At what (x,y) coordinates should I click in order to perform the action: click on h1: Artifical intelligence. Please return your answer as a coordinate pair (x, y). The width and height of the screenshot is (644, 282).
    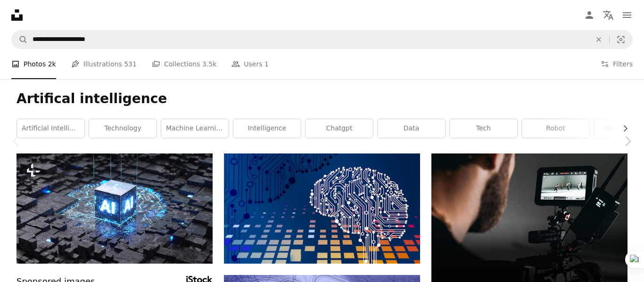
    Looking at the image, I should click on (322, 99).